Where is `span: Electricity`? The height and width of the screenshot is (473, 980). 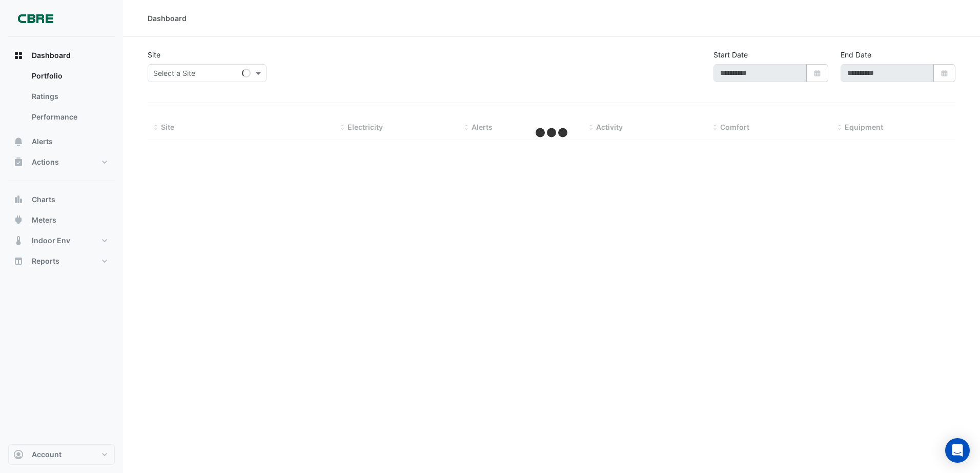 span: Electricity is located at coordinates (365, 126).